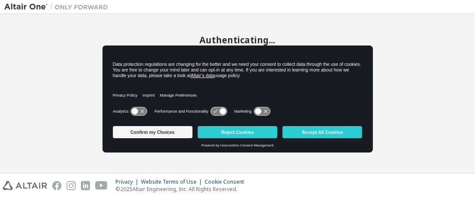 The height and width of the screenshot is (198, 475). What do you see at coordinates (173, 182) in the screenshot?
I see `div: Website Terms of Use` at bounding box center [173, 182].